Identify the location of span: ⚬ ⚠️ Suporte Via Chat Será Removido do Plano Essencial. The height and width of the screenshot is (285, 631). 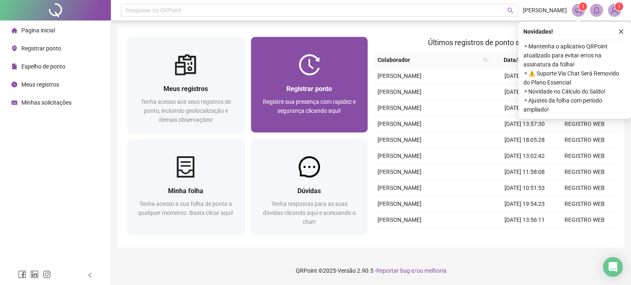
(574, 78).